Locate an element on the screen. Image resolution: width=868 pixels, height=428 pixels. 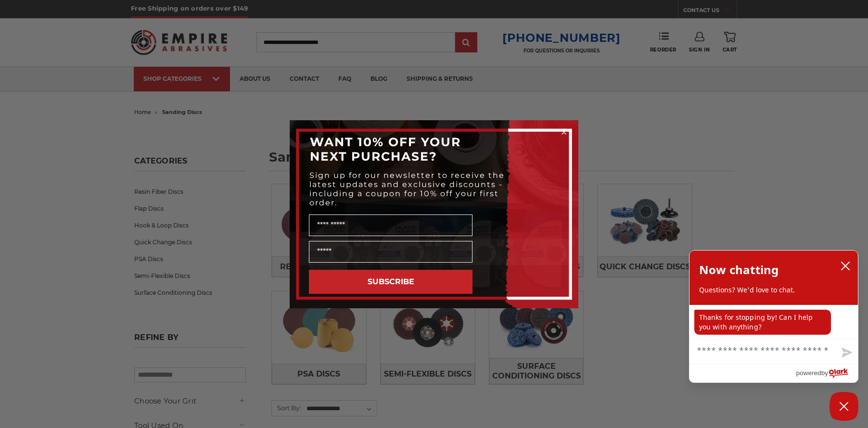
p: Thanks for stopping by! Can I help you with anything? is located at coordinates (762, 322).